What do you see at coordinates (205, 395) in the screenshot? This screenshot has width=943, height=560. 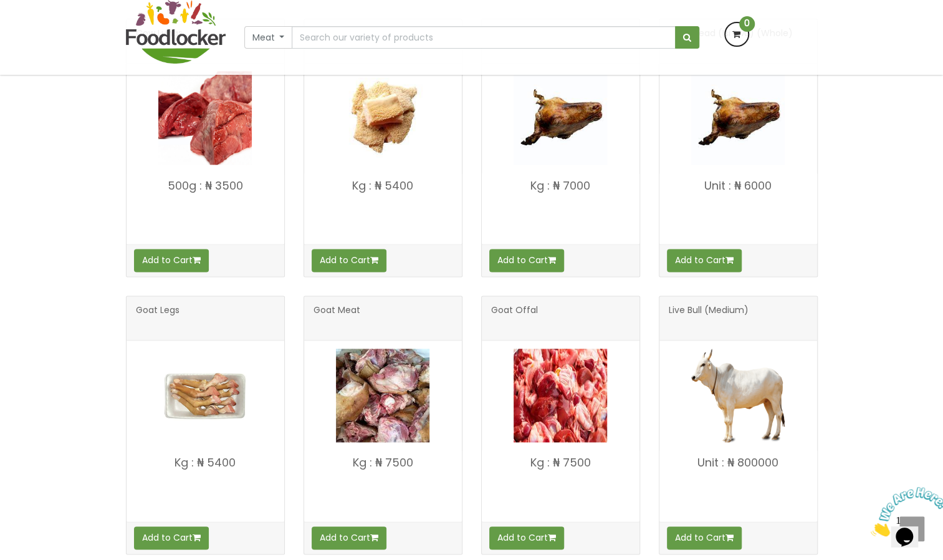 I see `img: Goat Legs` at bounding box center [205, 395].